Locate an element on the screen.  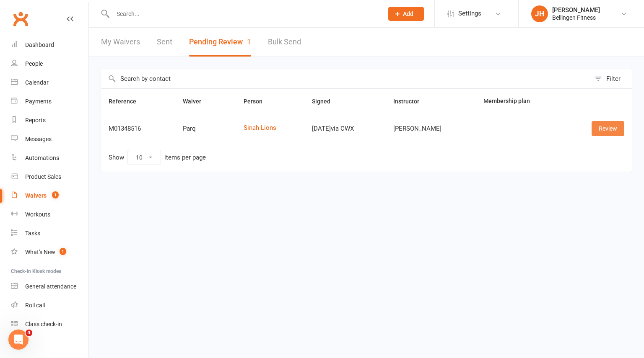
a: Workouts is located at coordinates (49, 214).